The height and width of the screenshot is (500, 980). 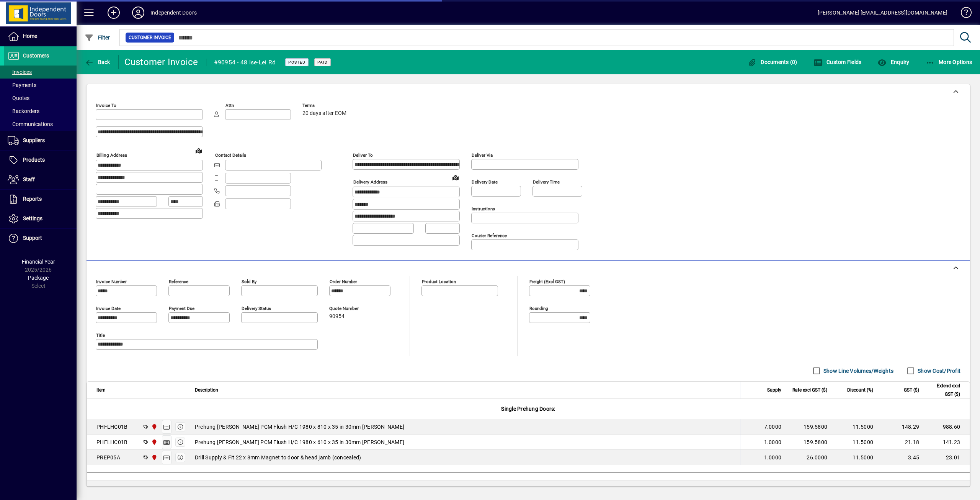 I want to click on a: Invoices, so click(x=40, y=72).